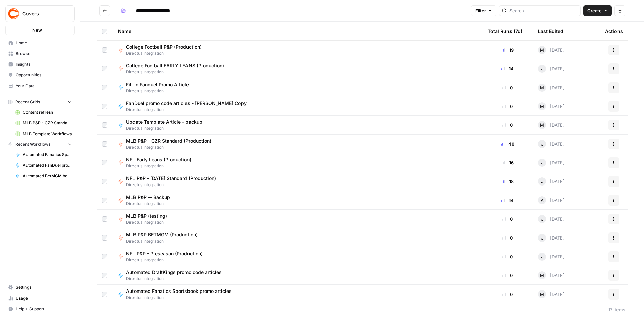  Describe the element at coordinates (27, 102) in the screenshot. I see `span: Recent Grids` at that location.